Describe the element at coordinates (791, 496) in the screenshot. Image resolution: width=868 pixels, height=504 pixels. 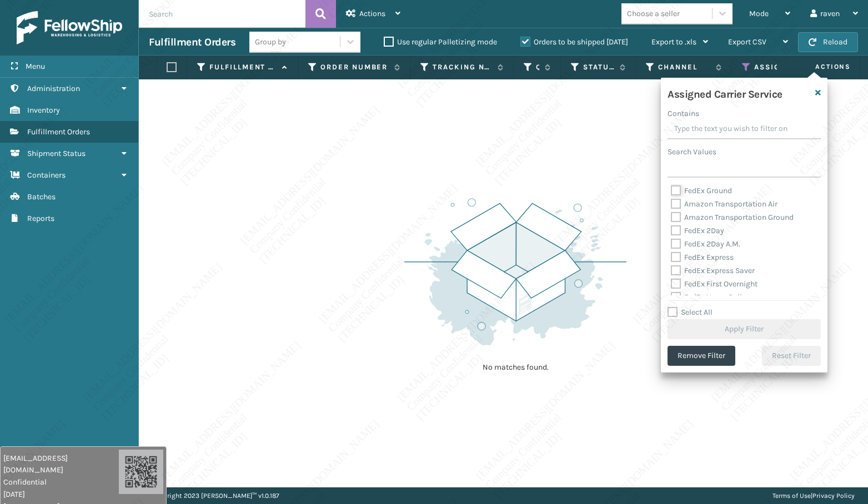
I see `a: Terms of Use` at that location.